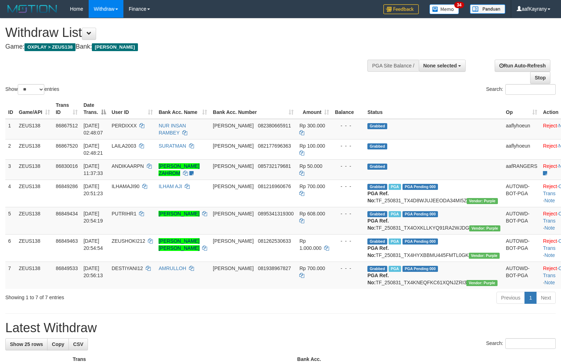  Describe the element at coordinates (94, 109) in the screenshot. I see `th: Date Trans.: activate to sort column descending` at that location.